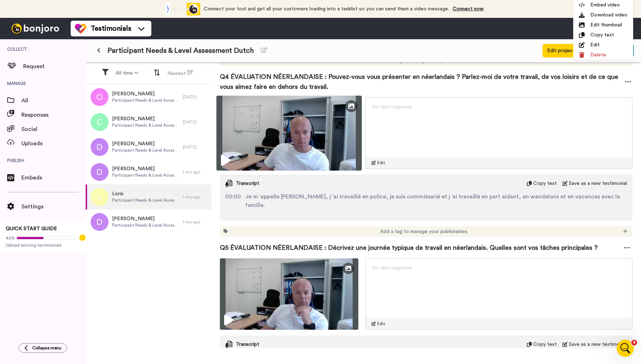 Image resolution: width=641 pixels, height=364 pixels. What do you see at coordinates (180, 9) in the screenshot?
I see `div: animation` at bounding box center [180, 9].